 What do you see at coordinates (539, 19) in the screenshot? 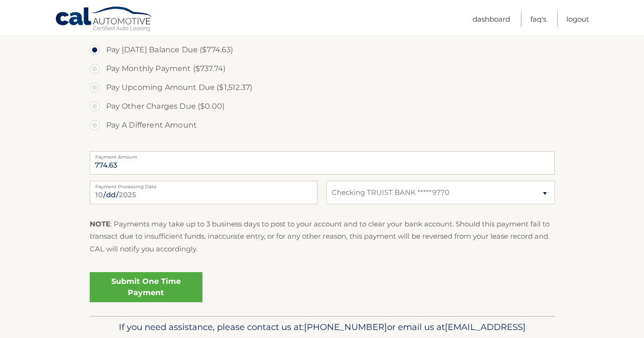
I see `a: FAQ's` at bounding box center [539, 19].